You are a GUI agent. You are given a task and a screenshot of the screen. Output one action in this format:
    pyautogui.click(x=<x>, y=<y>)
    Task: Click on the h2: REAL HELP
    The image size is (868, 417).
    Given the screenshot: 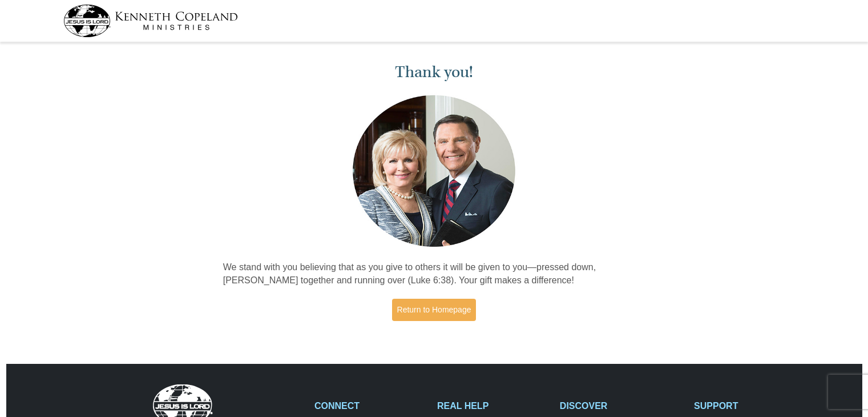 What is the action you would take?
    pyautogui.click(x=493, y=405)
    